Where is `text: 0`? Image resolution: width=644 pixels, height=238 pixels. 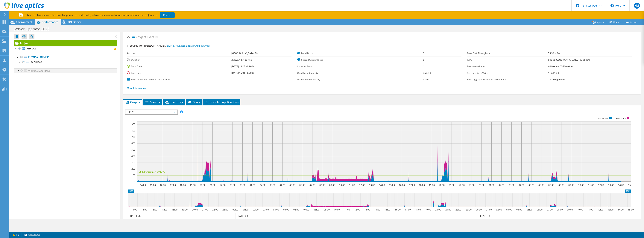 text: 0 is located at coordinates (135, 182).